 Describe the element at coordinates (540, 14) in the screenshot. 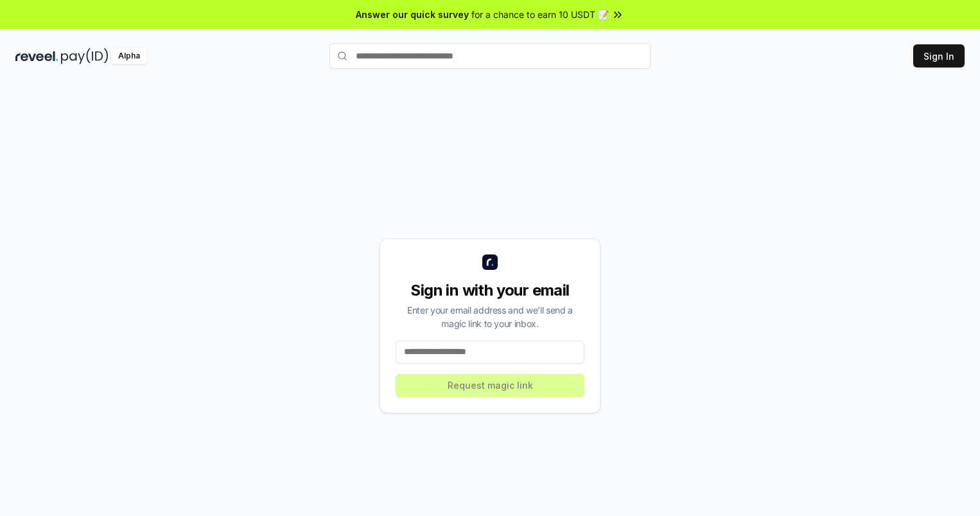

I see `span: for a chance to earn 10 USDT 📝` at that location.